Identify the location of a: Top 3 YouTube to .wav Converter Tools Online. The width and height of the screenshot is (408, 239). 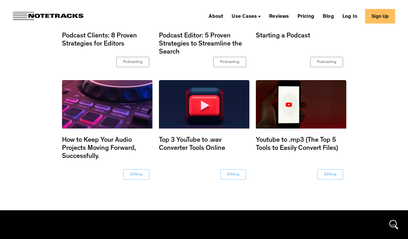
(204, 133).